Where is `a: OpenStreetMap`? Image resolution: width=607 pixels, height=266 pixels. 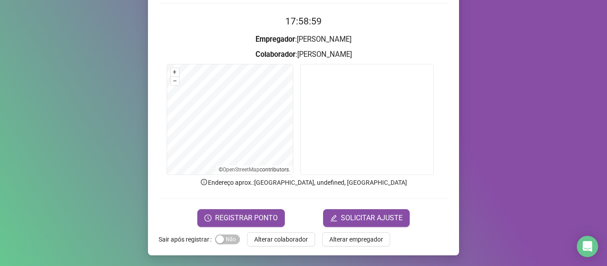 a: OpenStreetMap is located at coordinates (241, 170).